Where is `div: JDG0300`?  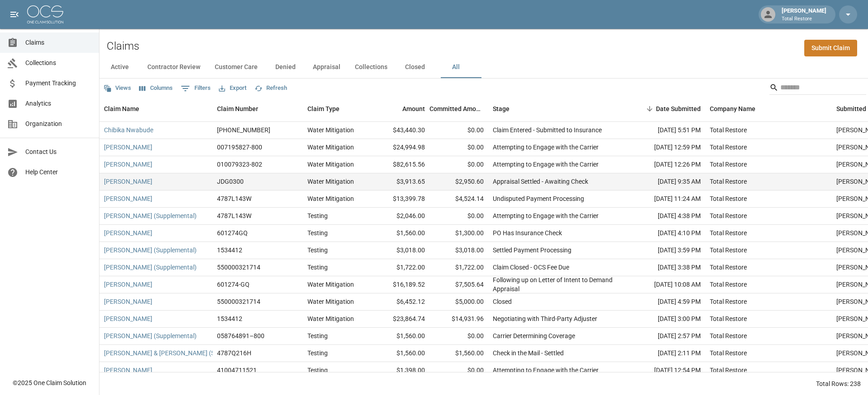 div: JDG0300 is located at coordinates (230, 182).